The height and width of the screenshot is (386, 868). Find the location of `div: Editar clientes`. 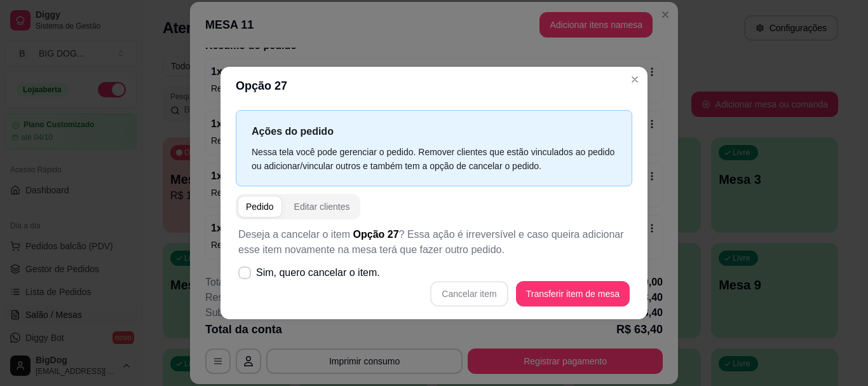

div: Editar clientes is located at coordinates (322, 207).